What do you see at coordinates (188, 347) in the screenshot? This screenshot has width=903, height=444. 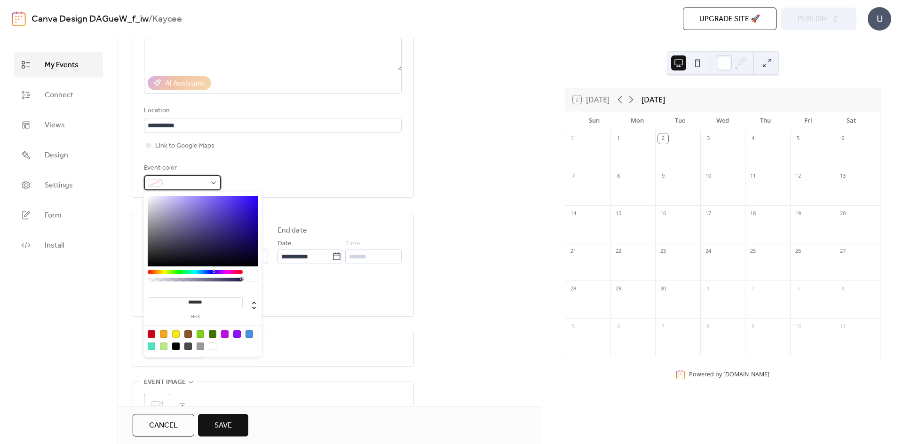 I see `div: #4A4A4A` at bounding box center [188, 347].